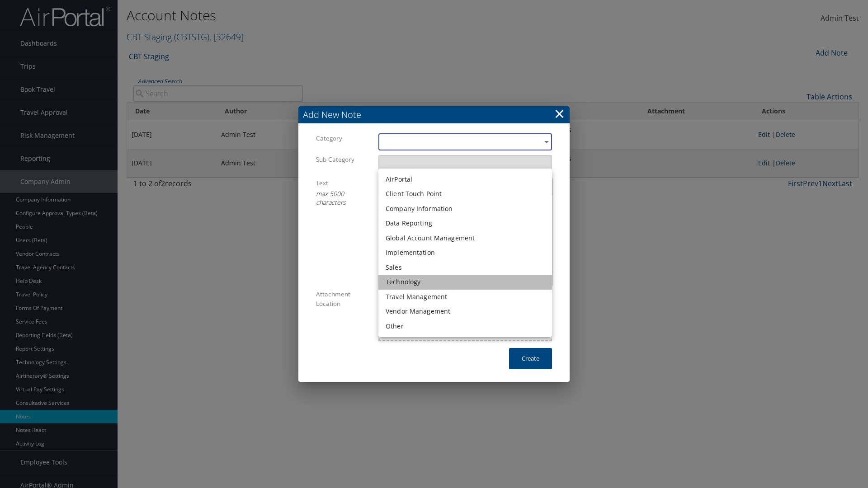 The image size is (868, 488). What do you see at coordinates (465, 180) in the screenshot?
I see `li: AirPortal` at bounding box center [465, 180].